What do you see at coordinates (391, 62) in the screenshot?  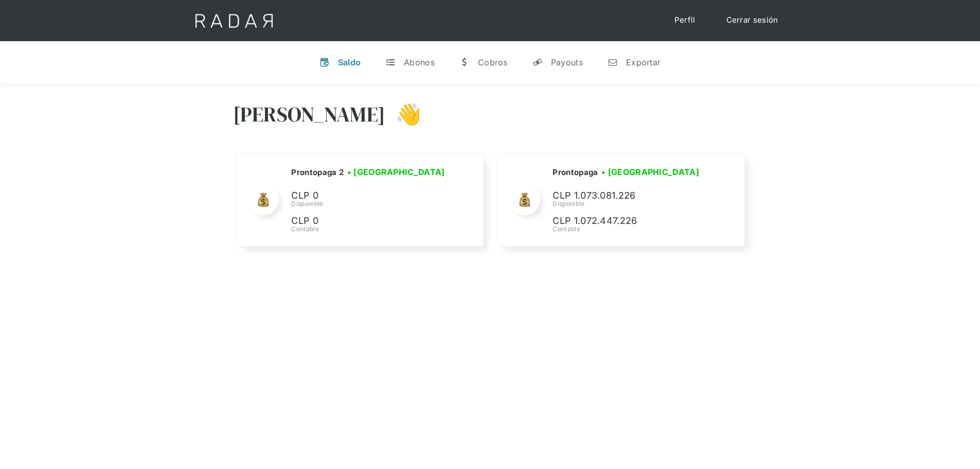 I see `div: t` at bounding box center [391, 62].